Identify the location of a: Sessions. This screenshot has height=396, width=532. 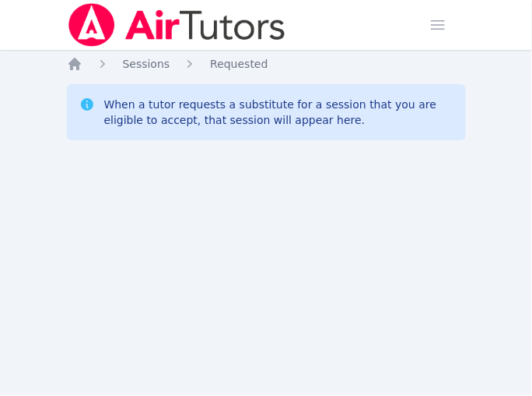
(146, 63).